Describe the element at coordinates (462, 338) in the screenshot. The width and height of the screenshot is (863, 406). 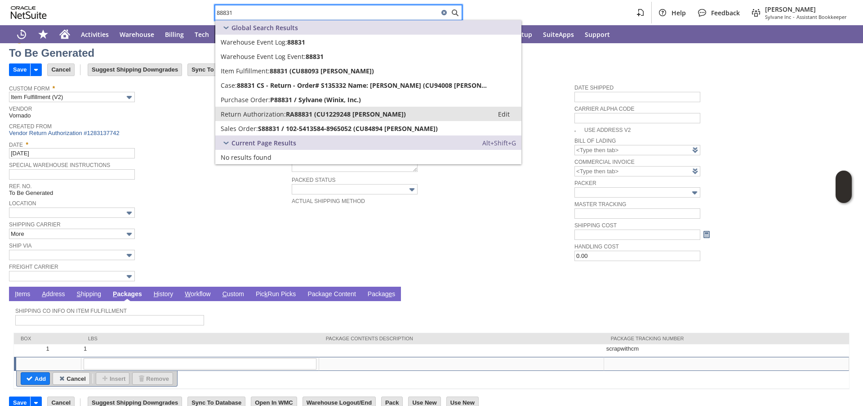
I see `div: Package Contents Description` at that location.